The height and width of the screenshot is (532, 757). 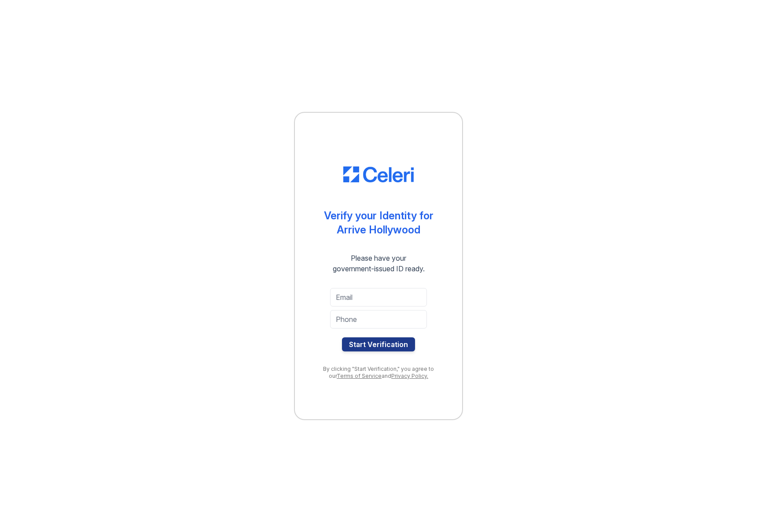 I want to click on div: By clicking "Start Verification," you agree to our and, so click(x=378, y=373).